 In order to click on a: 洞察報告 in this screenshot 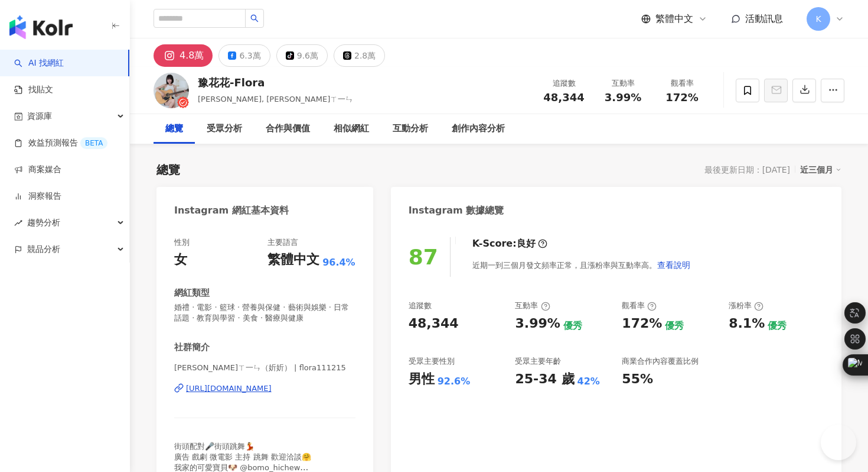, I will do `click(38, 196)`.